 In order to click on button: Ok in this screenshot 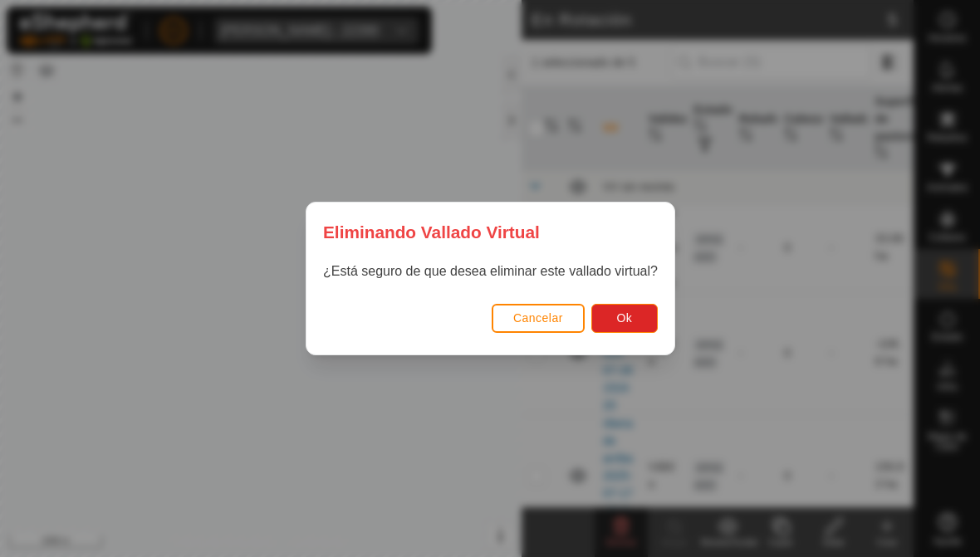, I will do `click(623, 318)`.